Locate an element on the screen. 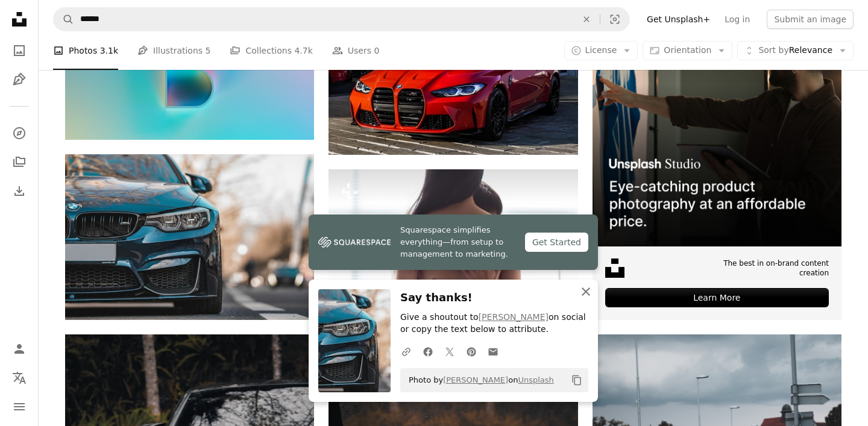 The width and height of the screenshot is (868, 426). span: Squarespace simplifies everything—from setup to management to marketing. is located at coordinates (457, 242).